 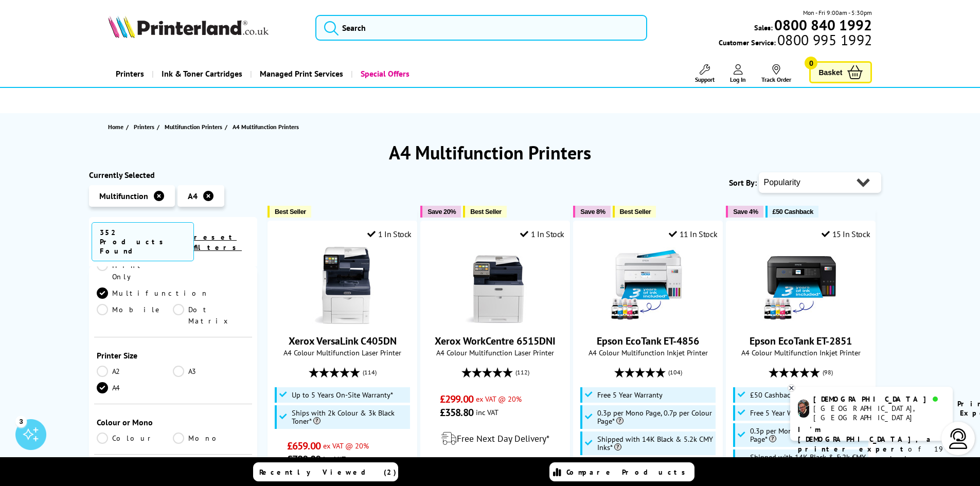 I want to click on span: £790.80, so click(x=303, y=459).